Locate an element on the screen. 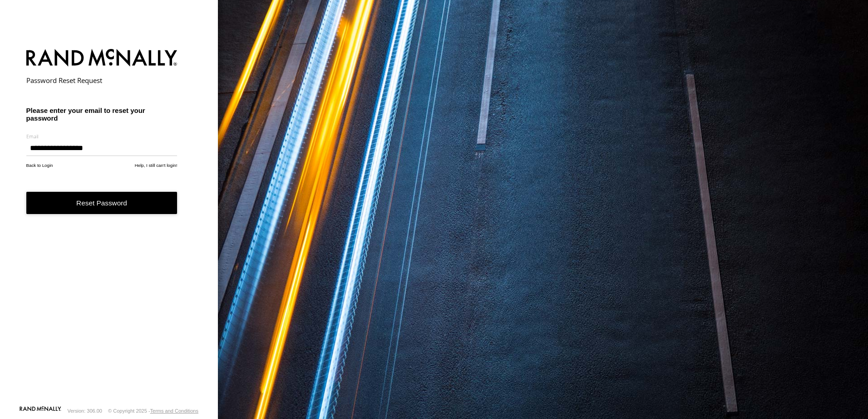 The width and height of the screenshot is (868, 419). a: Help, I still can't login! is located at coordinates (156, 165).